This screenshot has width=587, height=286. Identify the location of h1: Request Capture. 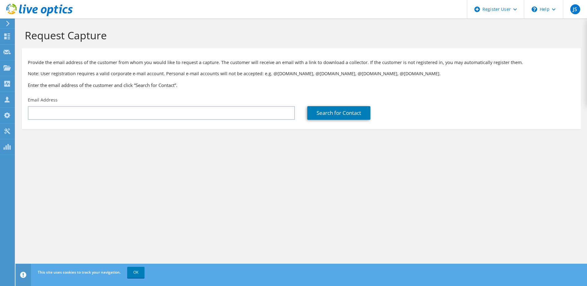
(300, 35).